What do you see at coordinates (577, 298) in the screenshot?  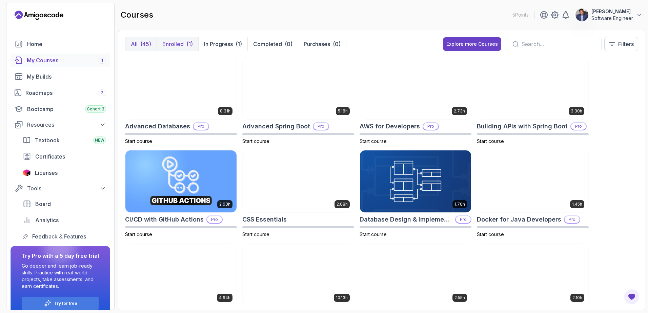 I see `p: 2.10h` at bounding box center [577, 298].